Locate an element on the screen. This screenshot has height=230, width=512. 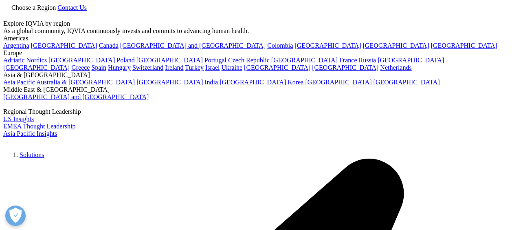
div: As a global community, IQVIA continuously invests and commits to advancing human health. is located at coordinates (256, 31).